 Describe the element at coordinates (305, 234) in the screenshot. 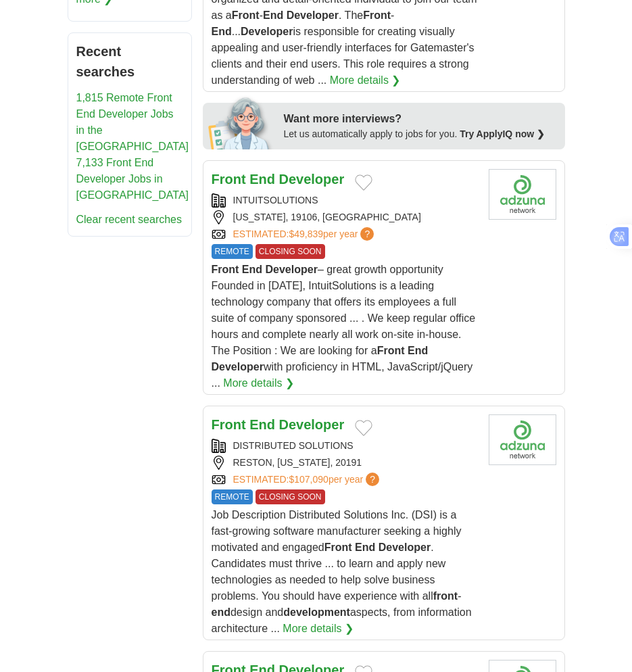

I see `a: ESTIMATED:$49,839per year?` at that location.